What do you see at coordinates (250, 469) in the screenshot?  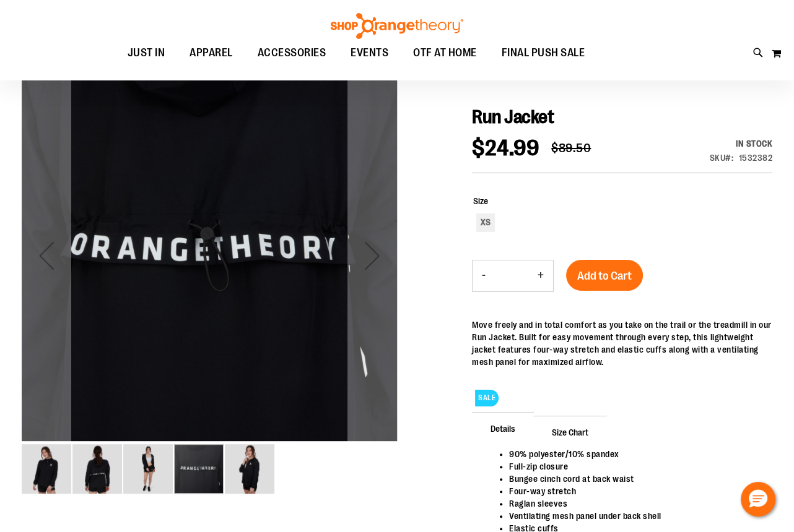 I see `div: image 5 of 5` at bounding box center [250, 469].